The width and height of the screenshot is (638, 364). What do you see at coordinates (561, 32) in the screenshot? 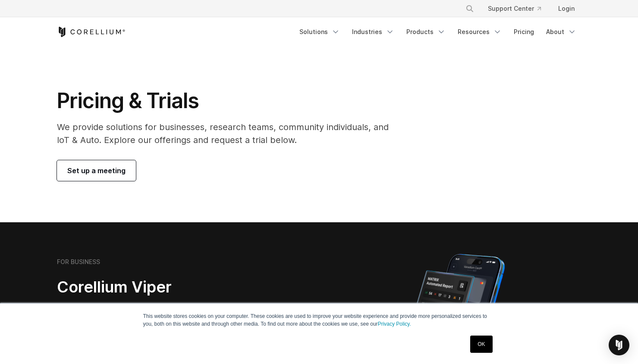
I see `a: About` at bounding box center [561, 32].